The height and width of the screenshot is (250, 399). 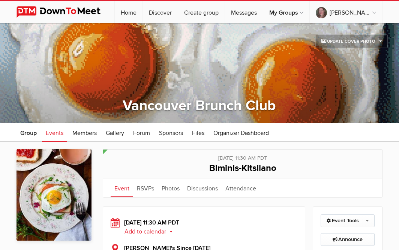 What do you see at coordinates (199, 106) in the screenshot?
I see `a: Vancouver Brunch Club` at bounding box center [199, 106].